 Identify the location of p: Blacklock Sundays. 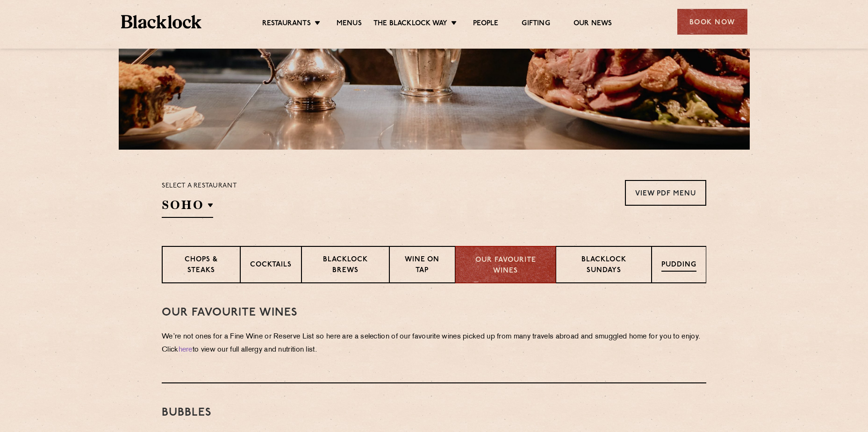
(604, 266).